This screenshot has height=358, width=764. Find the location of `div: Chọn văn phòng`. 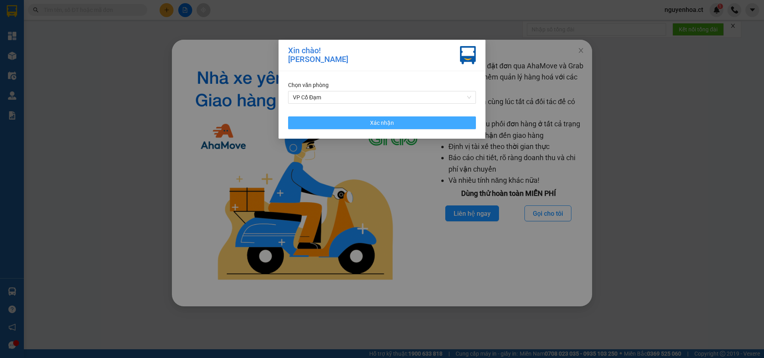

div: Chọn văn phòng is located at coordinates (382, 85).